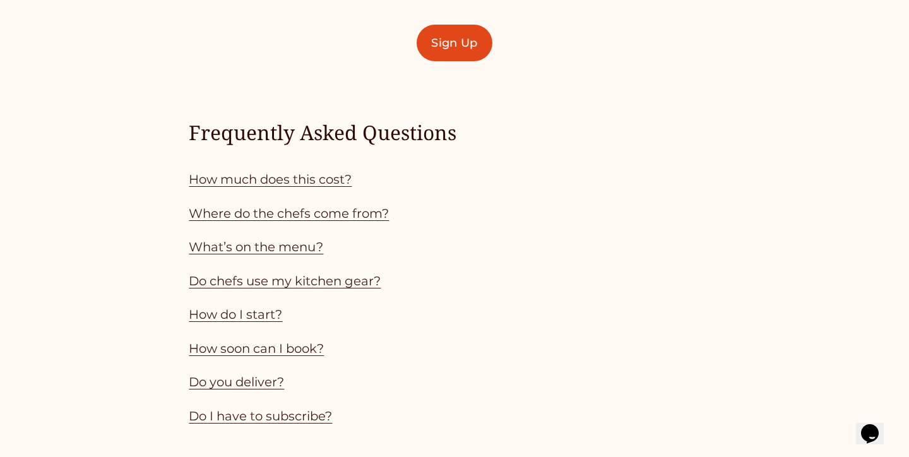 Image resolution: width=909 pixels, height=457 pixels. What do you see at coordinates (256, 348) in the screenshot?
I see `a: How soon can I book?` at bounding box center [256, 348].